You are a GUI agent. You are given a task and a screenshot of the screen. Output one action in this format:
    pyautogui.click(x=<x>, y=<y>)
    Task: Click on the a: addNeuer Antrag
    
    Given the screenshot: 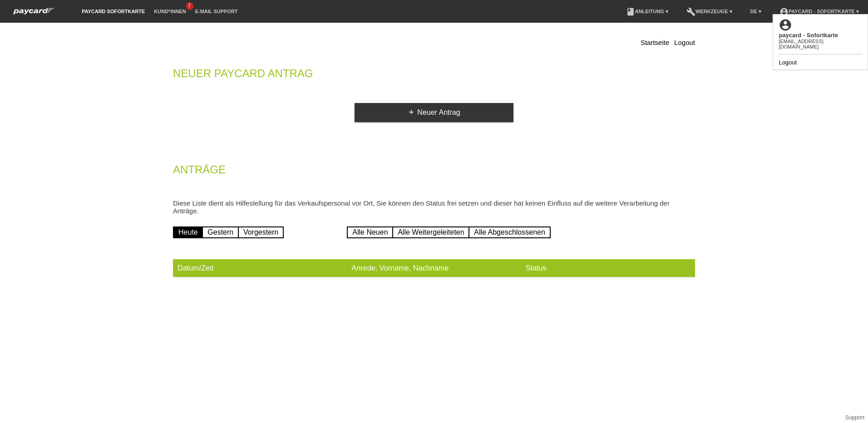 What is the action you would take?
    pyautogui.click(x=434, y=112)
    